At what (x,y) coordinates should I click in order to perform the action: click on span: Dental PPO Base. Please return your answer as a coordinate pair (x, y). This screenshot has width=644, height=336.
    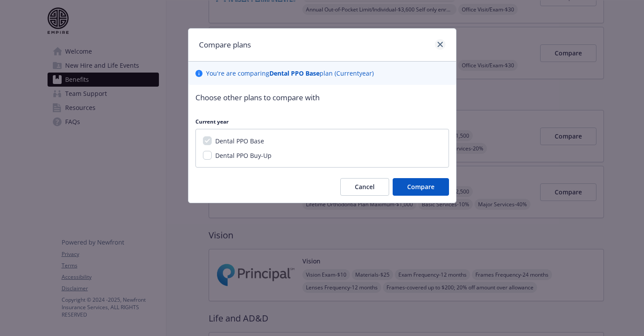
    Looking at the image, I should click on (239, 140).